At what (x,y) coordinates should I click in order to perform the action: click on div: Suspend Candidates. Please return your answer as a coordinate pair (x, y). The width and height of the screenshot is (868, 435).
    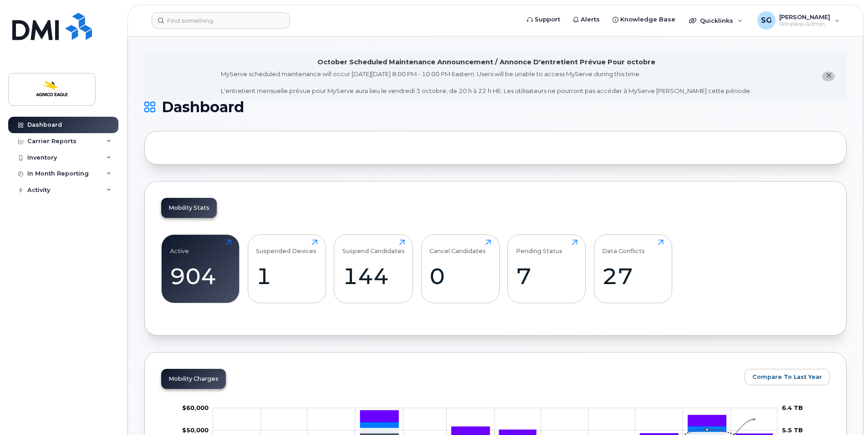
    Looking at the image, I should click on (373, 246).